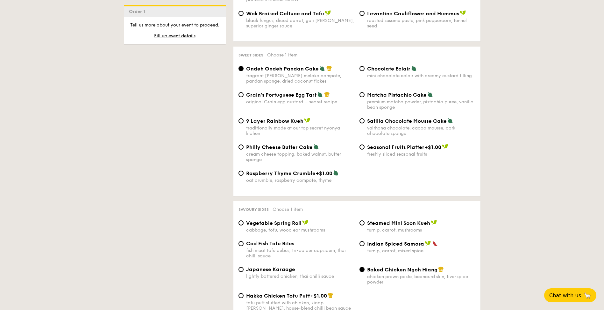  Describe the element at coordinates (278, 295) in the screenshot. I see `span: Hakka Chicken Tofu Puff` at that location.